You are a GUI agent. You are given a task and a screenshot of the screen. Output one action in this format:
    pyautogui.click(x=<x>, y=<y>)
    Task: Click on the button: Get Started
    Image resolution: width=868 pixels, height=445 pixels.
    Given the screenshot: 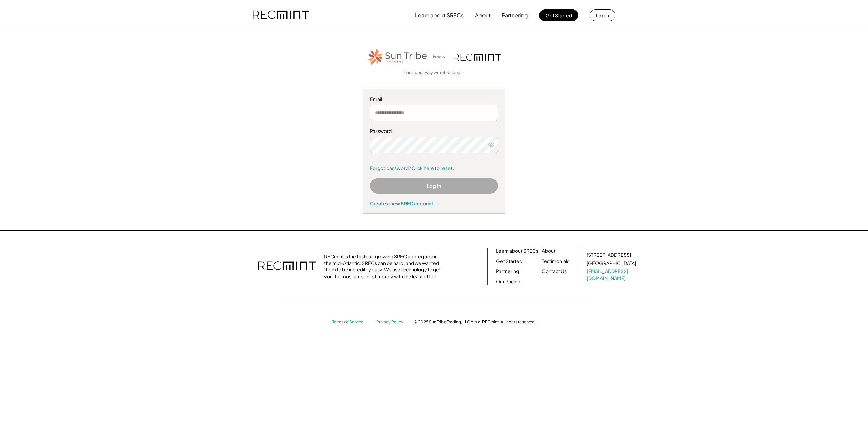 What is the action you would take?
    pyautogui.click(x=559, y=15)
    